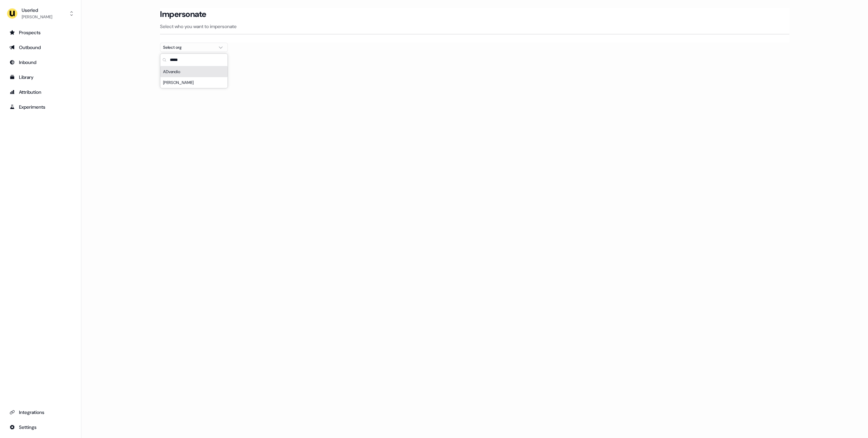 This screenshot has width=868, height=438. Describe the element at coordinates (40, 48) in the screenshot. I see `div: Outbound` at that location.